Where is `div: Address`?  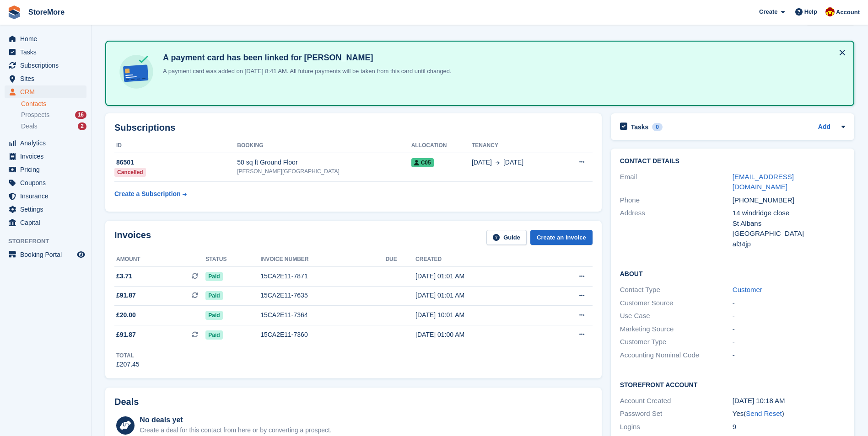
div: Address is located at coordinates (676, 229).